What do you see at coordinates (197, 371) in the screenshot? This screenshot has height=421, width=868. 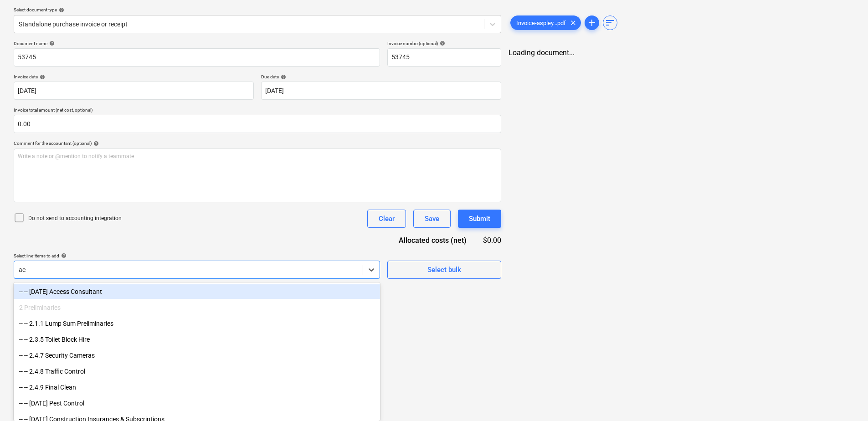 I see `div: -- -- 2.4.8 Traffic Control` at bounding box center [197, 371].